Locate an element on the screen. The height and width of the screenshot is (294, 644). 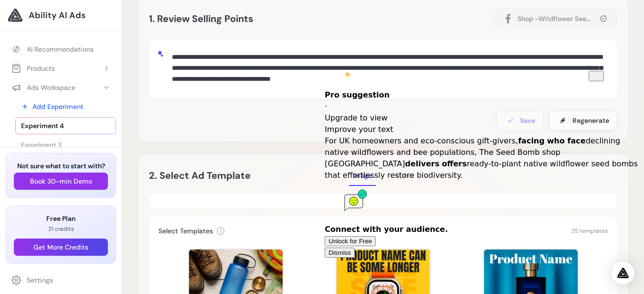
h2: 1. Review Selling Points is located at coordinates (201, 18).